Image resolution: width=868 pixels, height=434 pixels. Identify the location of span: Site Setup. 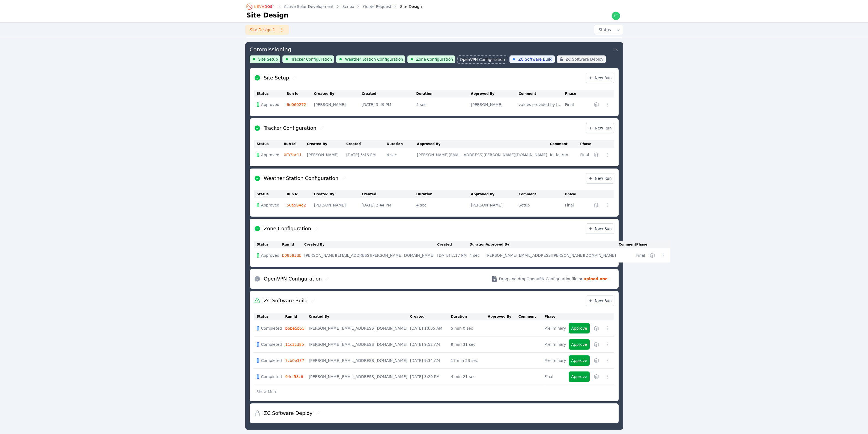
(268, 59).